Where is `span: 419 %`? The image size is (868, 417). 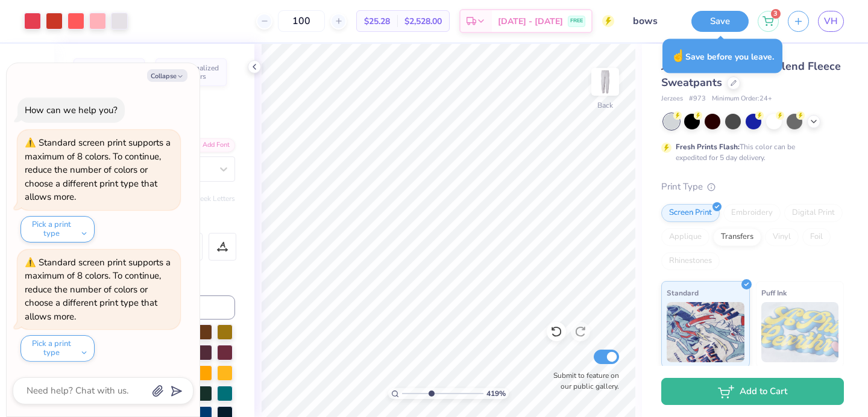 span: 419 % is located at coordinates (496, 394).